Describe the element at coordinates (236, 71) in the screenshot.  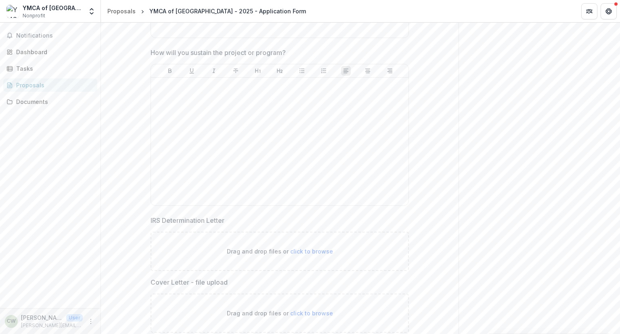
I see `button: Strike` at that location.